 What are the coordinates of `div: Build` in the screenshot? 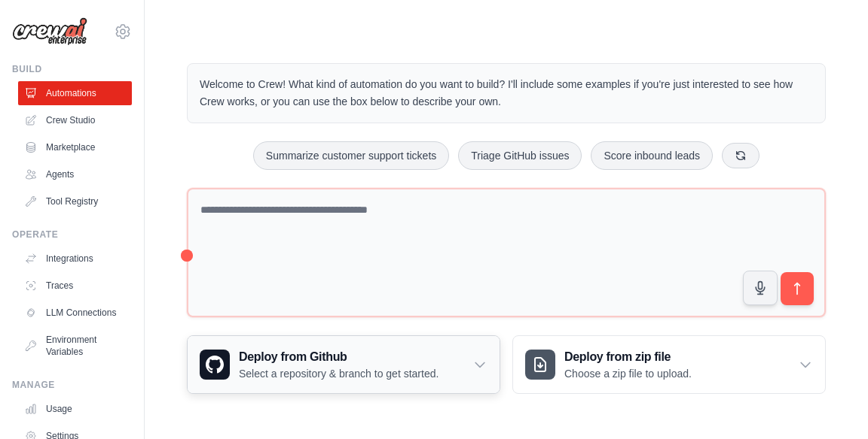 It's located at (72, 70).